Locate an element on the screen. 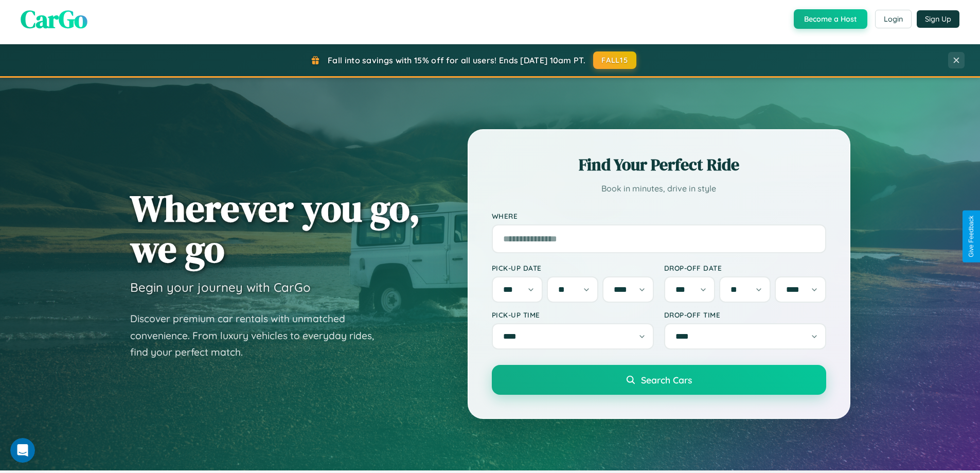 The image size is (980, 473). h2: Find Your Perfect Ride is located at coordinates (659, 165).